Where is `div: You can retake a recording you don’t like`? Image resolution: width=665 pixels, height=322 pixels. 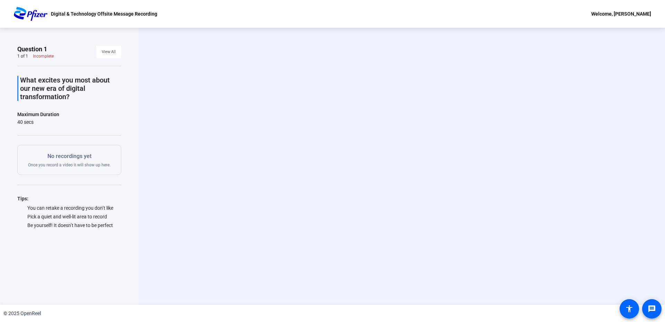
div: You can retake a recording you don’t like is located at coordinates (69, 208).